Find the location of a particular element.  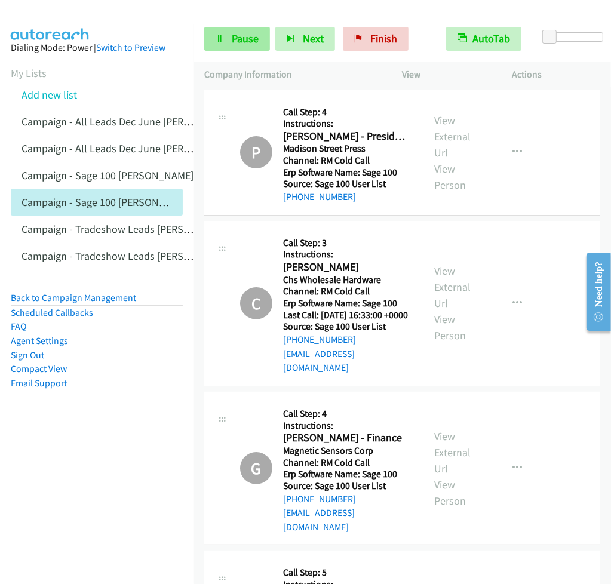

h5: Call Step: 5 is located at coordinates (348, 573).